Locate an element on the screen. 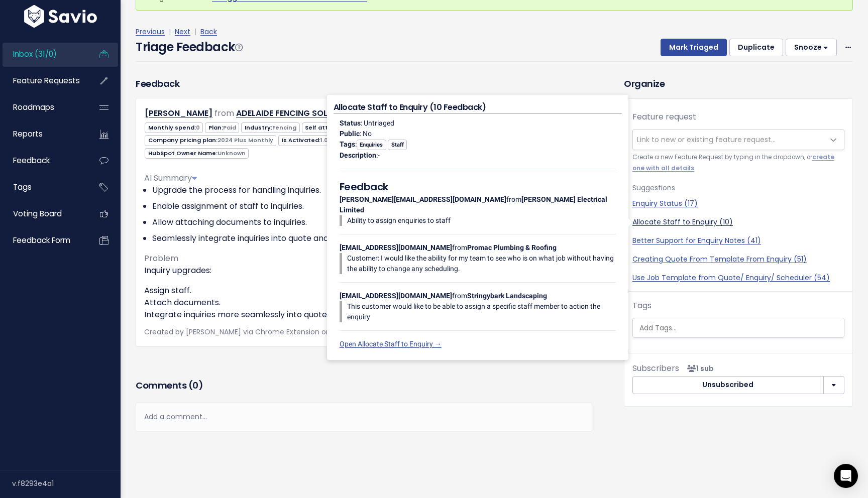 The image size is (868, 498). span: Fencing is located at coordinates (284, 128).